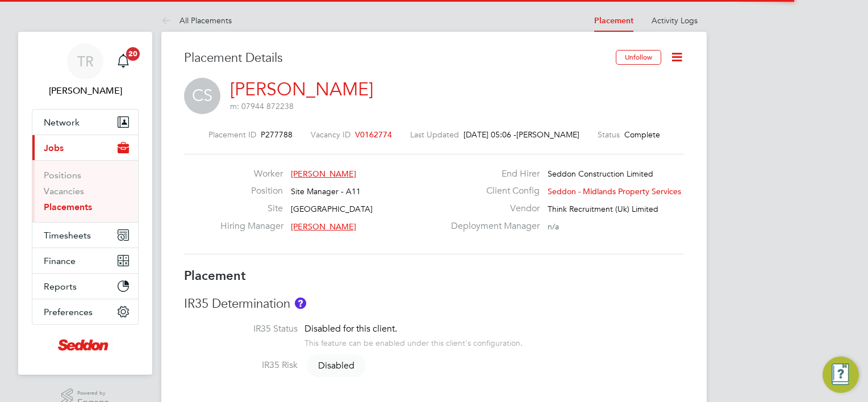 The image size is (868, 402). I want to click on span: CS, so click(202, 96).